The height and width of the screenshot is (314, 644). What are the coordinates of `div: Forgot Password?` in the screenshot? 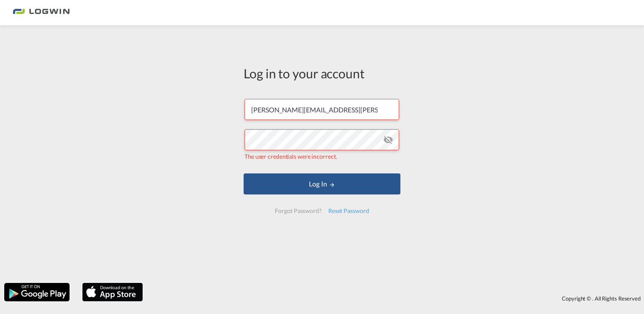 It's located at (298, 211).